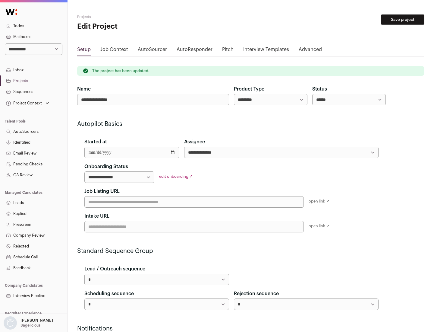 The height and width of the screenshot is (332, 434). I want to click on img: Wellfound, so click(11, 12).